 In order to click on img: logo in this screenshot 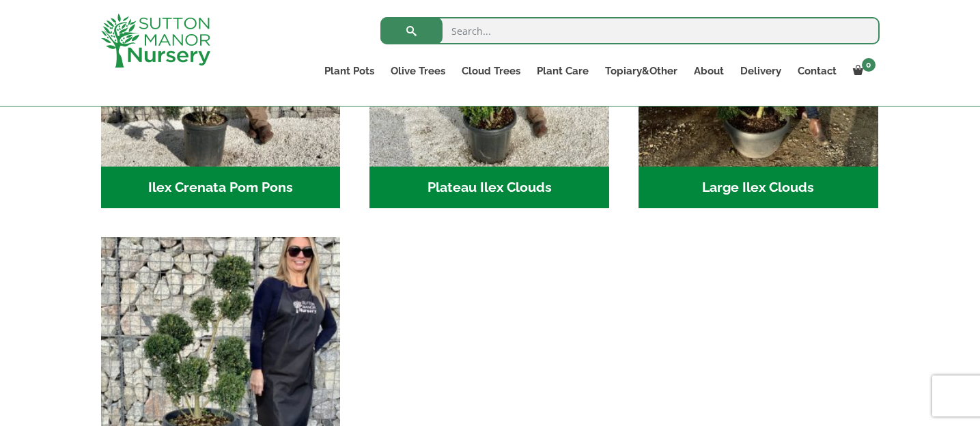, I will do `click(156, 40)`.